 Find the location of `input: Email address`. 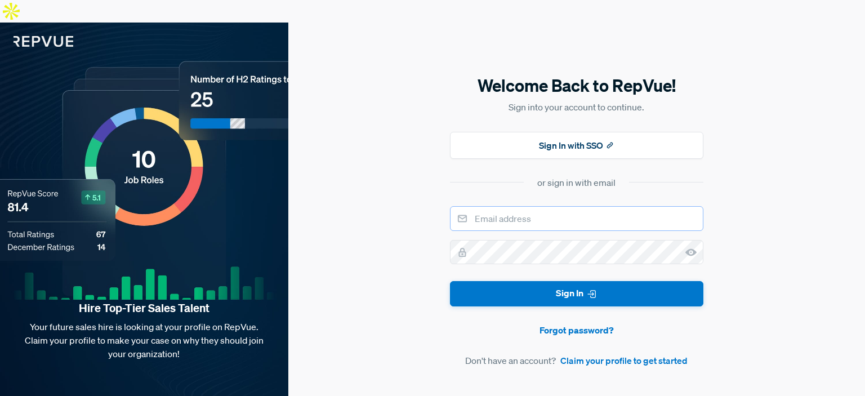

input: Email address is located at coordinates (577, 219).